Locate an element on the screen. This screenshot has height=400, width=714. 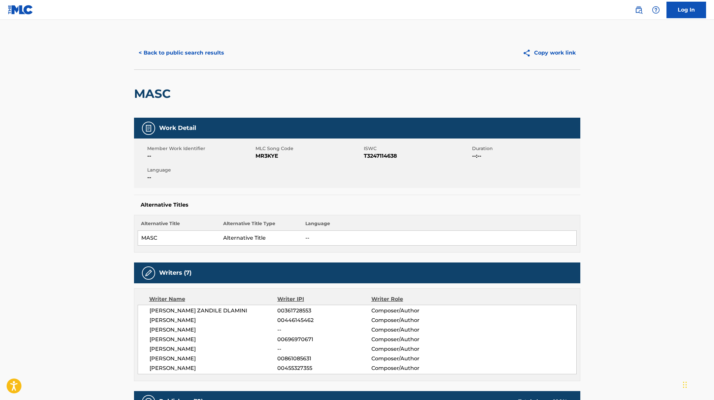
div: Chat Widget is located at coordinates (698, 384).